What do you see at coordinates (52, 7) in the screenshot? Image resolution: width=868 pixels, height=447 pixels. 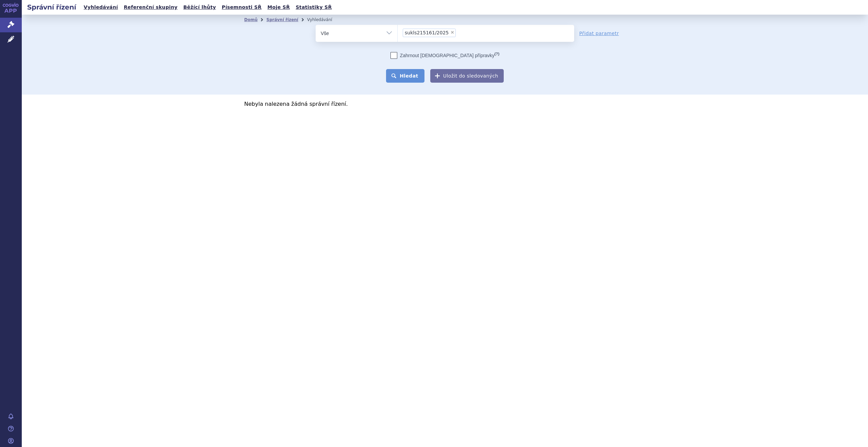 I see `h2: Správní řízení` at bounding box center [52, 7].